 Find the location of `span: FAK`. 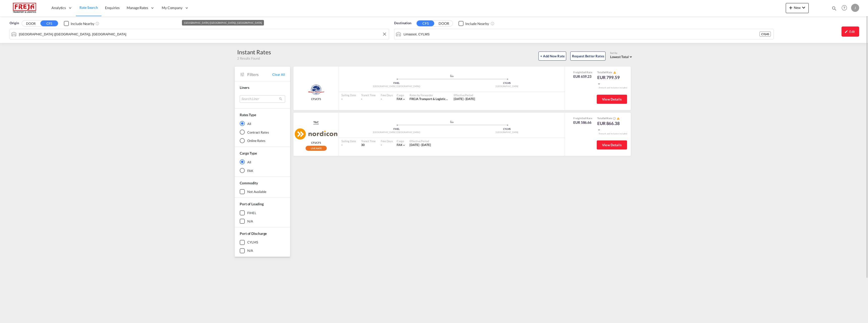

span: FAK is located at coordinates (399, 145).